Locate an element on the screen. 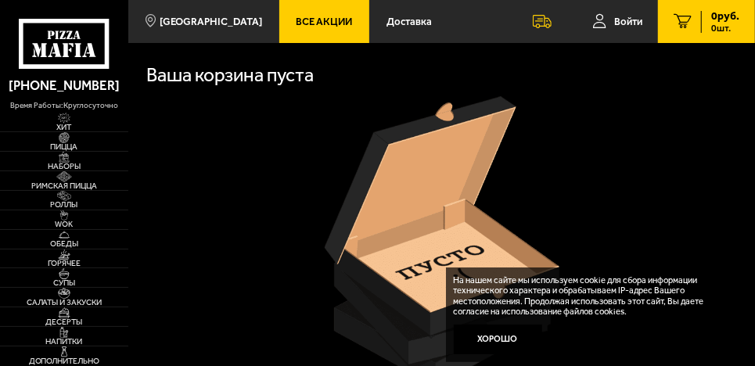 The width and height of the screenshot is (755, 366). p: На нашем сайте мы используем cookie для сбора информации технического характера и обрабатываем IP... is located at coordinates (593, 297).